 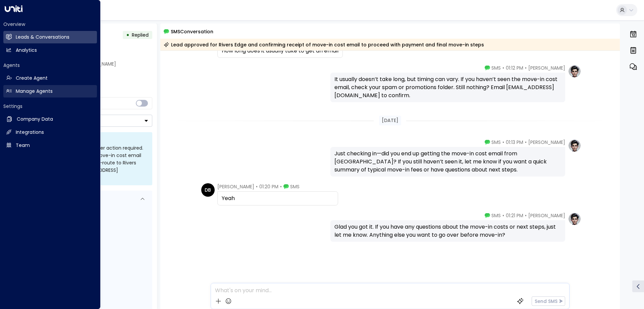 What do you see at coordinates (324, 45) in the screenshot?
I see `div: Lead approved for Rivers Edge and confirming receipt of move-in cost email to proceed with paymen...` at bounding box center [324, 45].